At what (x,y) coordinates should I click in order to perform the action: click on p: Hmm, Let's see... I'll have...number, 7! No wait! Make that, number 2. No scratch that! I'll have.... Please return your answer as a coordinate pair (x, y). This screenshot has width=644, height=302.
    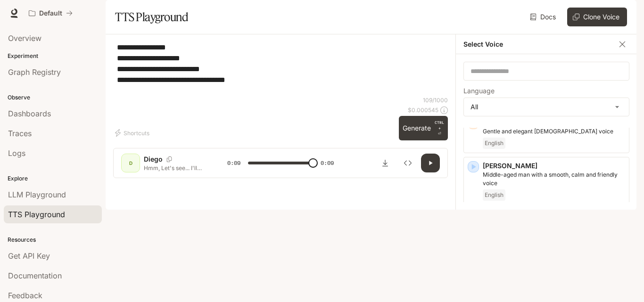
    Looking at the image, I should click on (174, 168).